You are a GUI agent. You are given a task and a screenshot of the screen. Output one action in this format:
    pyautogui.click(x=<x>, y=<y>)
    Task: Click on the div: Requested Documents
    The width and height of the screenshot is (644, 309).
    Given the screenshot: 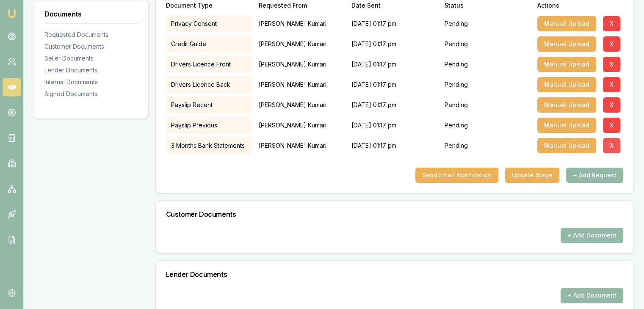 What is the action you would take?
    pyautogui.click(x=91, y=35)
    